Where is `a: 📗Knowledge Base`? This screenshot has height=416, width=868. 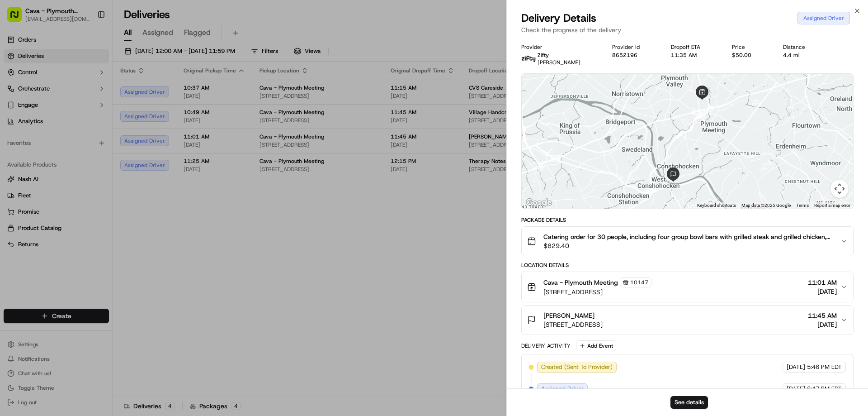
a: 📗Knowledge Base is located at coordinates (38, 207).